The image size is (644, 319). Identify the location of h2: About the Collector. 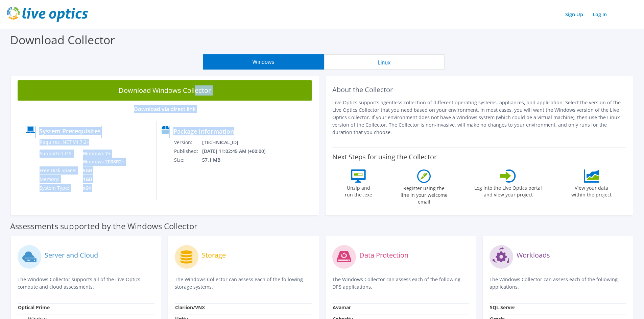
(479, 90).